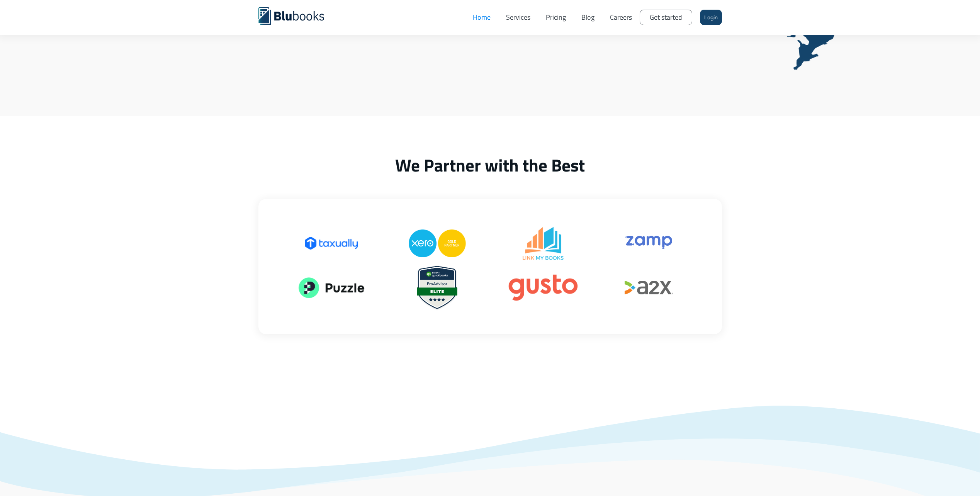  I want to click on a: Careers, so click(620, 18).